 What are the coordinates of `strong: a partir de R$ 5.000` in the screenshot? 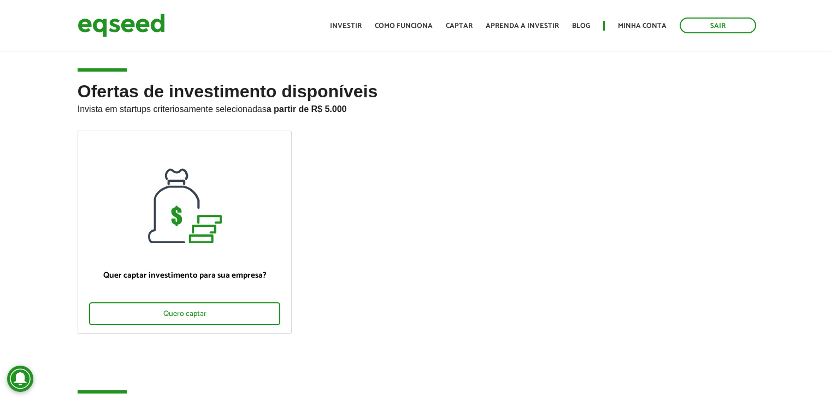 It's located at (306, 109).